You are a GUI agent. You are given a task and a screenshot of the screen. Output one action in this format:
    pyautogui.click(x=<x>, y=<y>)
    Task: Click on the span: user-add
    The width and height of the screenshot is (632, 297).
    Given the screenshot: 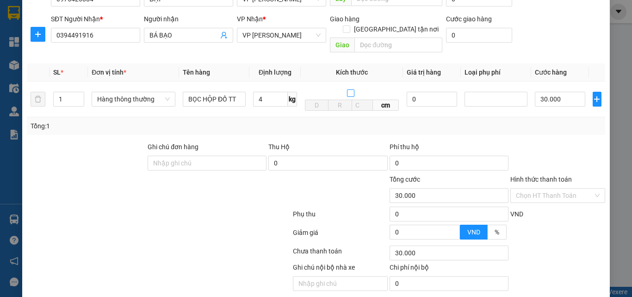 What is the action you would take?
    pyautogui.click(x=224, y=35)
    